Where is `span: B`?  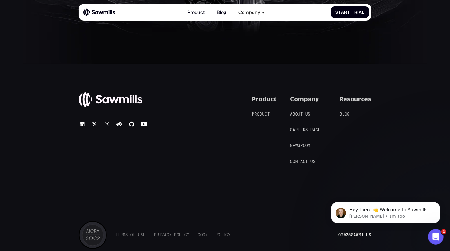
span: B is located at coordinates (341, 114).